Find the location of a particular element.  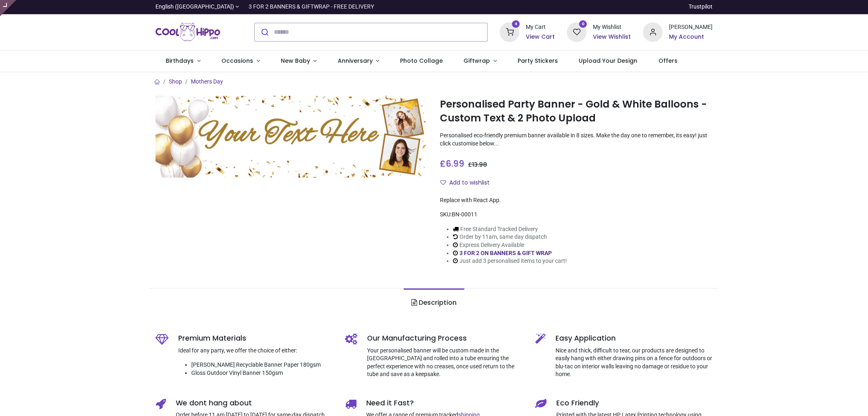

li: Express Delivery Available is located at coordinates (510, 246).